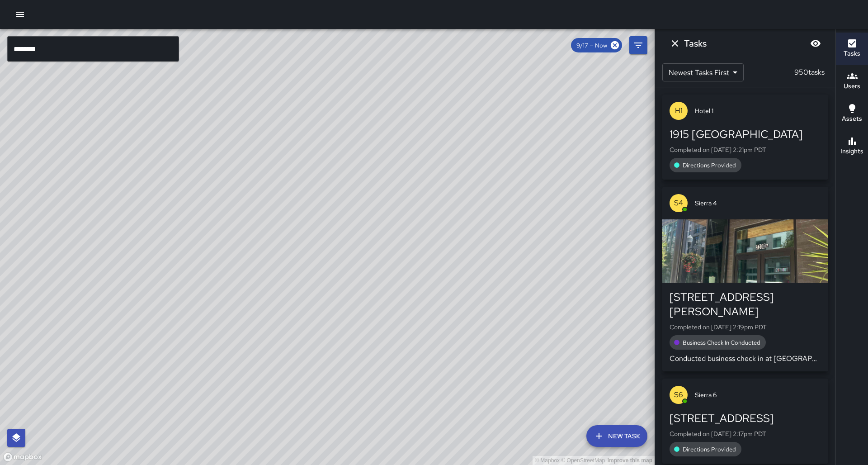 The height and width of the screenshot is (465, 868). Describe the element at coordinates (678, 111) in the screenshot. I see `p: H1` at that location.